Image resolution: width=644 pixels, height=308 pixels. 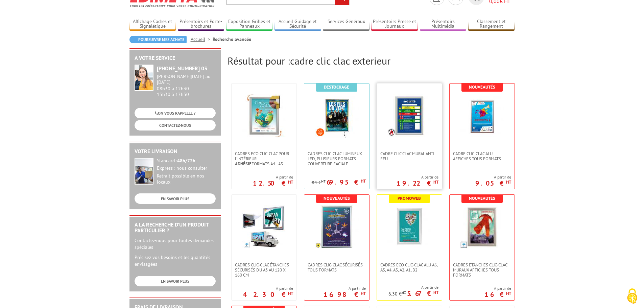 What do you see at coordinates (298, 24) in the screenshot?
I see `a: Accueil Guidage et Sécurité` at bounding box center [298, 24].